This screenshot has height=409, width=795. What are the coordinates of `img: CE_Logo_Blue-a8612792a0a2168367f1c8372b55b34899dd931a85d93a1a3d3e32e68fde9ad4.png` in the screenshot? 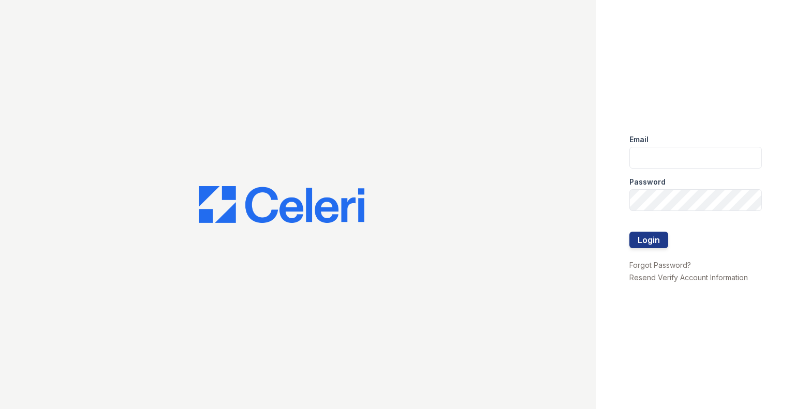 It's located at (282, 205).